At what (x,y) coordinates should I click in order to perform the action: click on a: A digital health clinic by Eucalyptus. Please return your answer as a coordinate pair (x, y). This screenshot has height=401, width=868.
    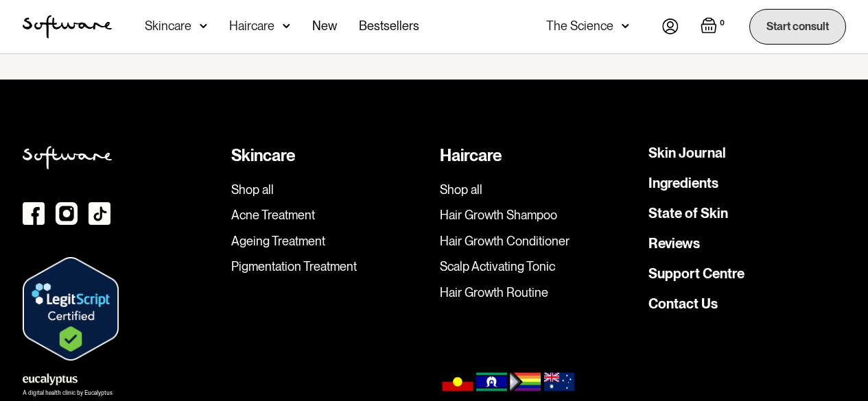
    Looking at the image, I should click on (67, 383).